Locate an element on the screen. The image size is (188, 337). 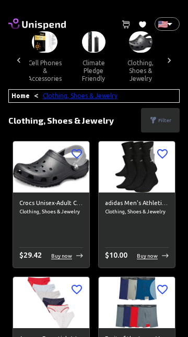
p: Filter is located at coordinates (164, 120).